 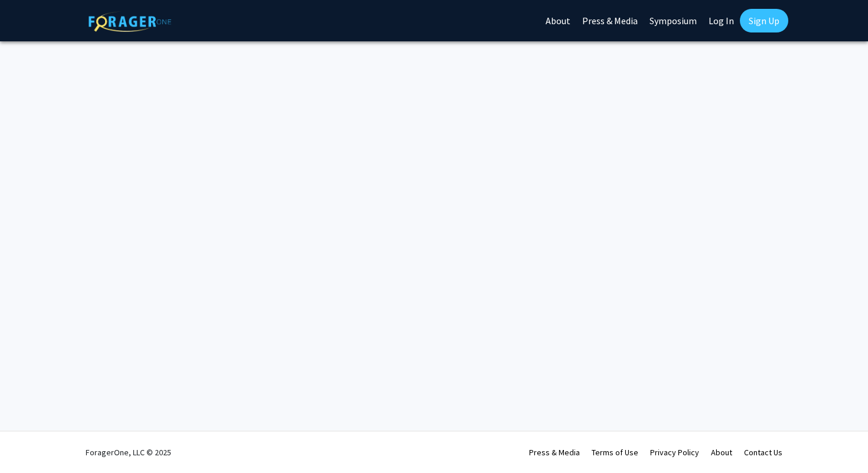 I want to click on a: Sign Up, so click(x=764, y=21).